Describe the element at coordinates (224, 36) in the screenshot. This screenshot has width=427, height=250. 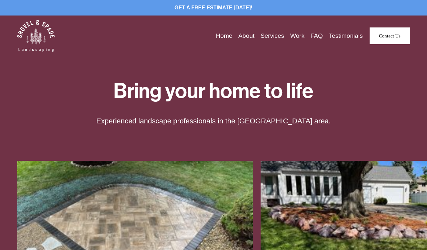
I see `a: Home` at that location.